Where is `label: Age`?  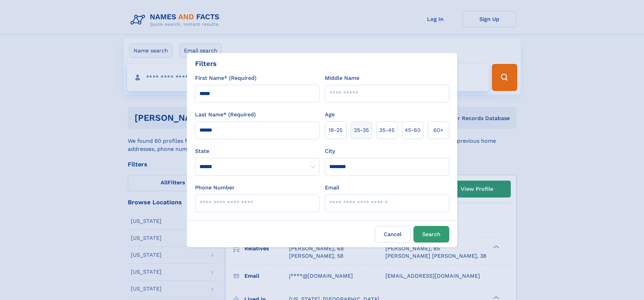 label: Age is located at coordinates (330, 115).